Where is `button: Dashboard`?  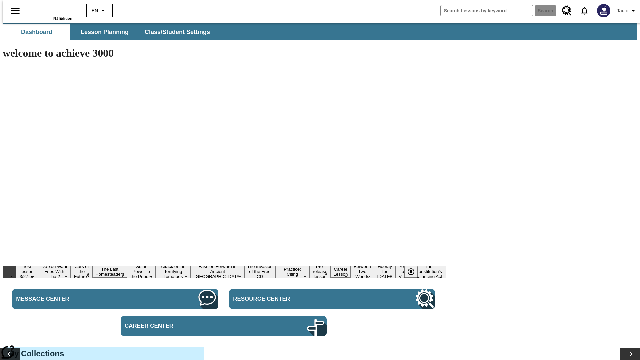 button: Dashboard is located at coordinates (37, 32).